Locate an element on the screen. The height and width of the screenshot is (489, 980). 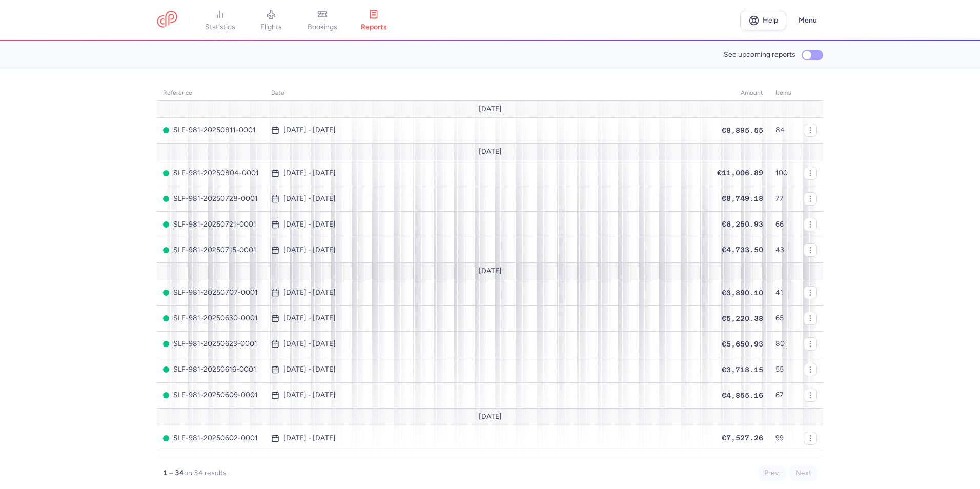
span: SLF-981-20250804-0001 is located at coordinates (211, 173).